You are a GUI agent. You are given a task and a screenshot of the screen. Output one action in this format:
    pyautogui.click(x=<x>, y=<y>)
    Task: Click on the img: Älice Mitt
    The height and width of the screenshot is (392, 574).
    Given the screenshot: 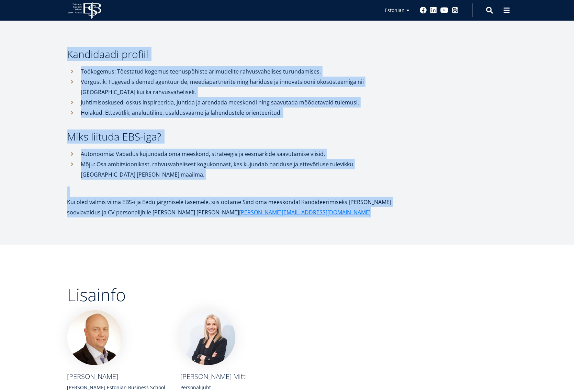 What is the action you would take?
    pyautogui.click(x=208, y=337)
    